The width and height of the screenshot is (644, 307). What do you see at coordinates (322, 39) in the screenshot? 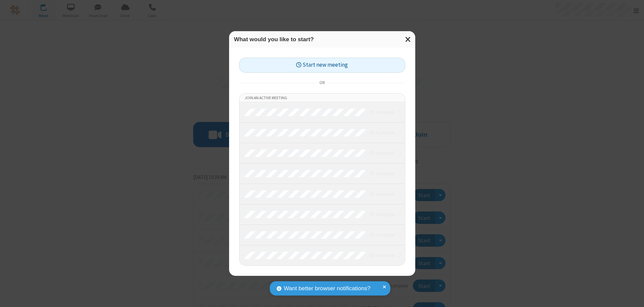
I see `h3: What would you like to start?` at bounding box center [322, 39].